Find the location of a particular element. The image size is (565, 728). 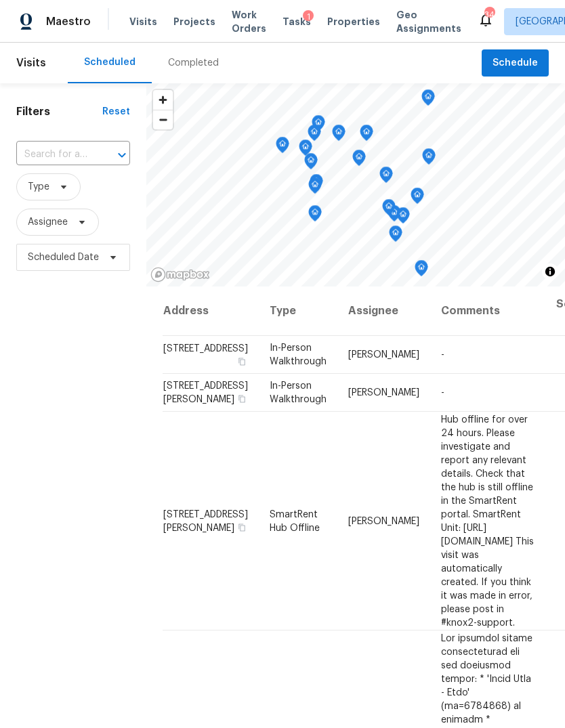

span: Properties is located at coordinates (354, 22).